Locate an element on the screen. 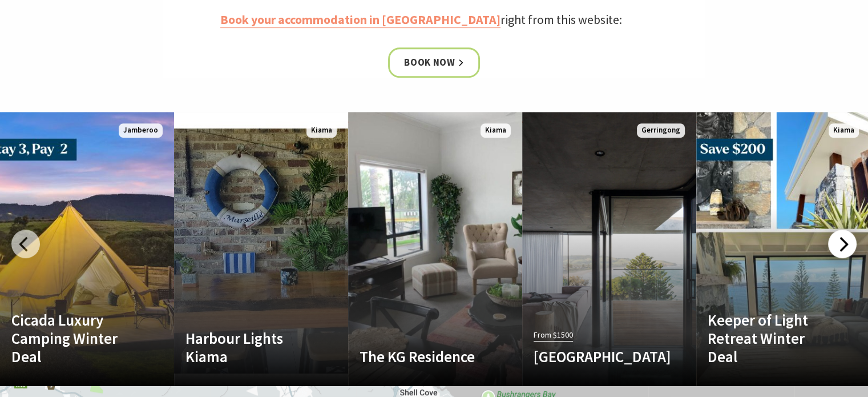 The image size is (868, 397). h4: Keeper of Light Retreat Winter Deal is located at coordinates (770, 338).